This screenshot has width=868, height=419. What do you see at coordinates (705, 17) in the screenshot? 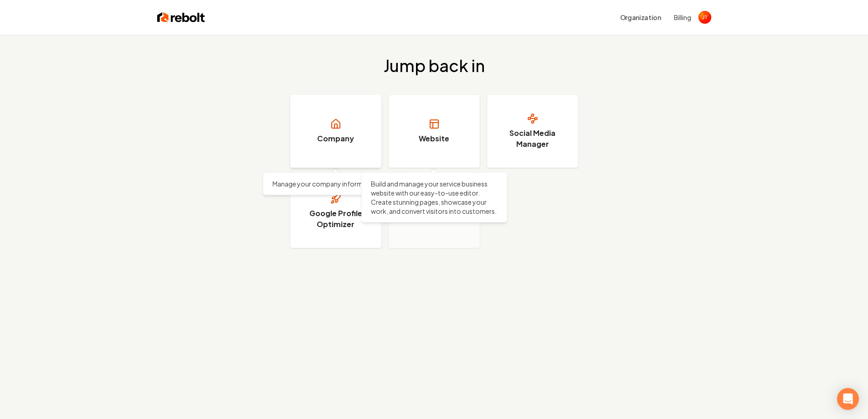
I see `button: Open user button` at bounding box center [705, 17].